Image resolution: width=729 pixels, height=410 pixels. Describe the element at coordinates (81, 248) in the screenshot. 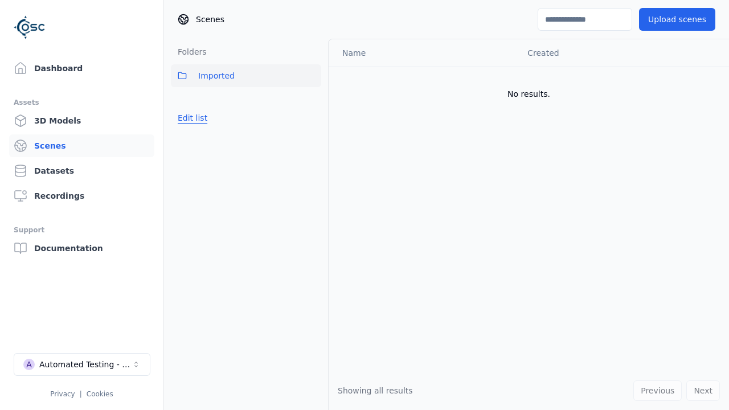

I see `a: Documentation` at that location.